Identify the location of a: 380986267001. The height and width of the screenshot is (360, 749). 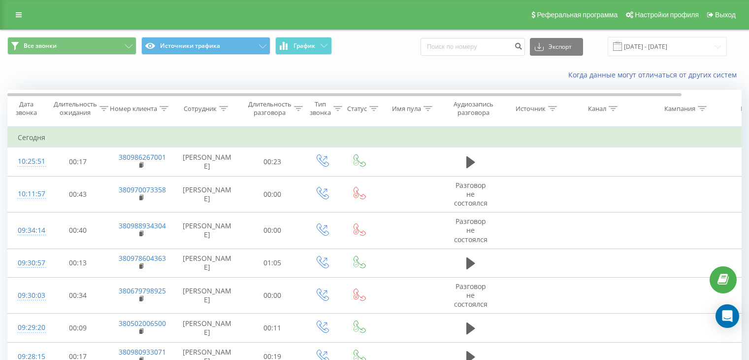
(142, 157).